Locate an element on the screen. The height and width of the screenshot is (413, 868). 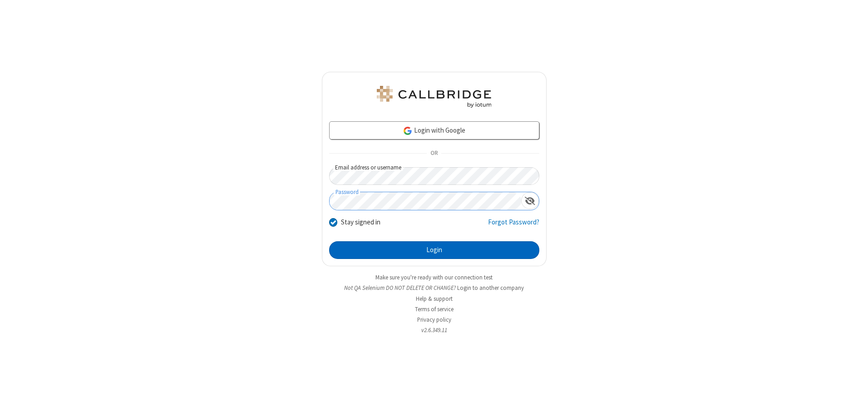
li: v2.6.349.11 is located at coordinates (434, 330).